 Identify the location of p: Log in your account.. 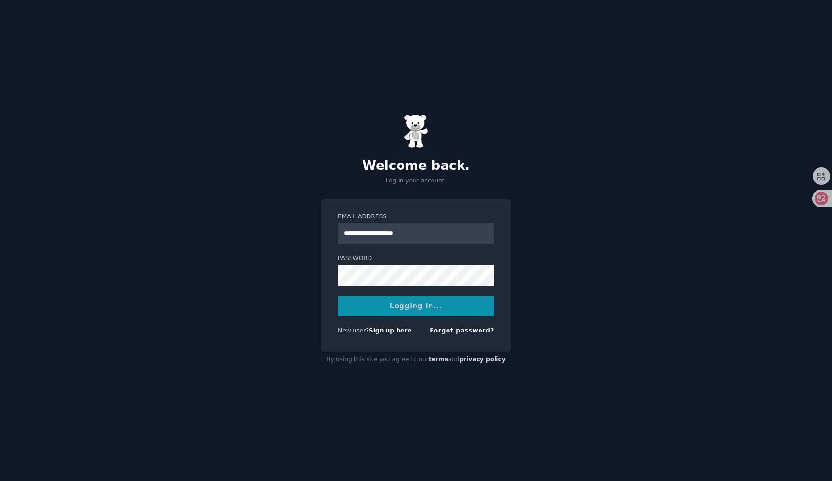
(416, 181).